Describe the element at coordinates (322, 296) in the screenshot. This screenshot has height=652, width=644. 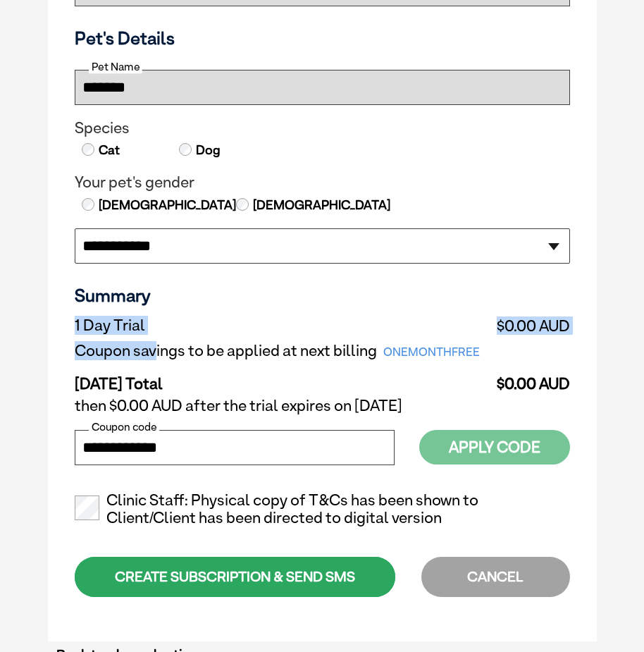
I see `h3: Summary` at that location.